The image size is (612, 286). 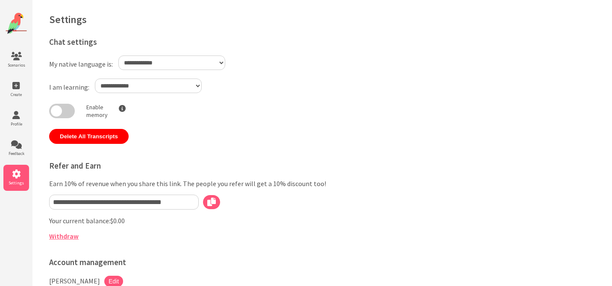 What do you see at coordinates (16, 124) in the screenshot?
I see `span: Profile` at bounding box center [16, 124].